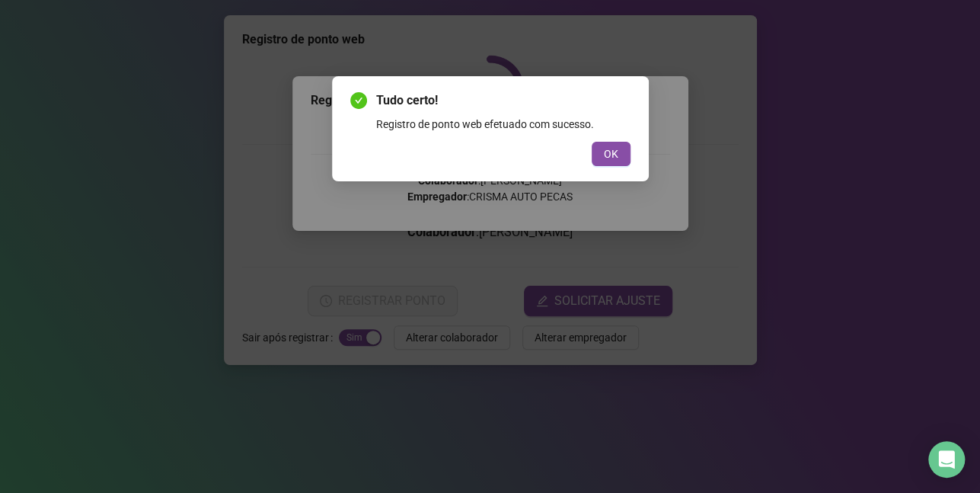  Describe the element at coordinates (359, 100) in the screenshot. I see `span: check-circle` at that location.